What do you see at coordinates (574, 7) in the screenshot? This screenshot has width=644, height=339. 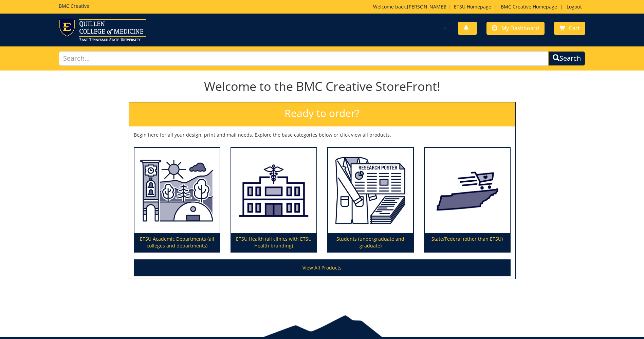 I see `a: Logout` at bounding box center [574, 7].